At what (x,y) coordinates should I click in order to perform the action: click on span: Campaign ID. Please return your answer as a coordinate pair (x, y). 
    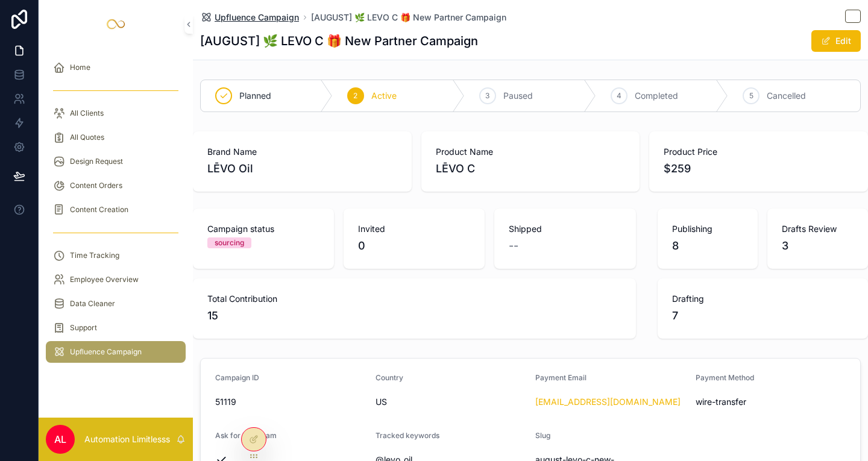
    Looking at the image, I should click on (237, 377).